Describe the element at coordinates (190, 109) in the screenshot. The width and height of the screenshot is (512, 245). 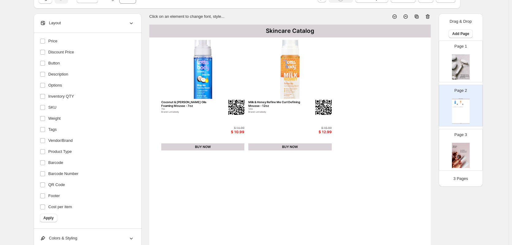
I see `div: 7oz` at that location.